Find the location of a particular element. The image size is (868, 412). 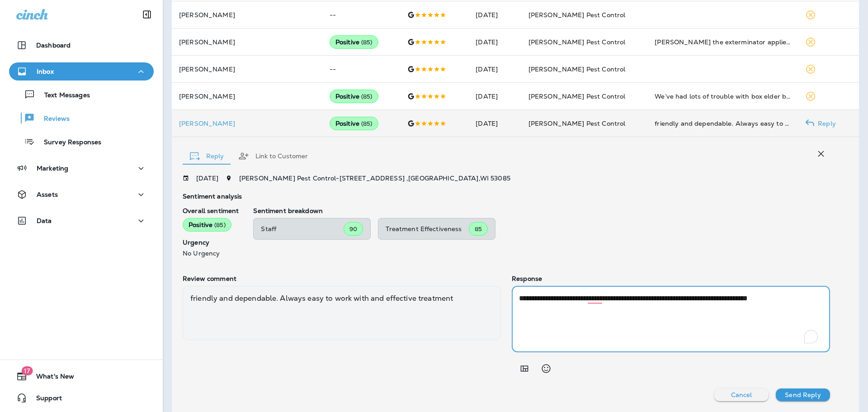

button: Assets is located at coordinates (82, 195).